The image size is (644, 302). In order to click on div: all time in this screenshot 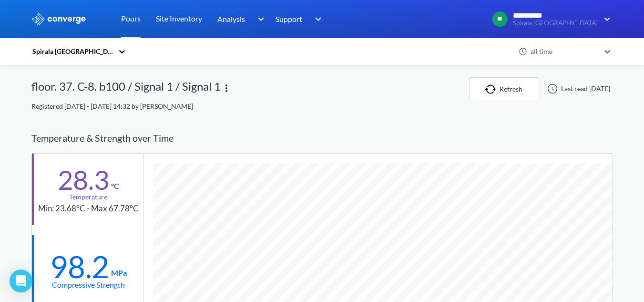, I will do `click(564, 51)`.